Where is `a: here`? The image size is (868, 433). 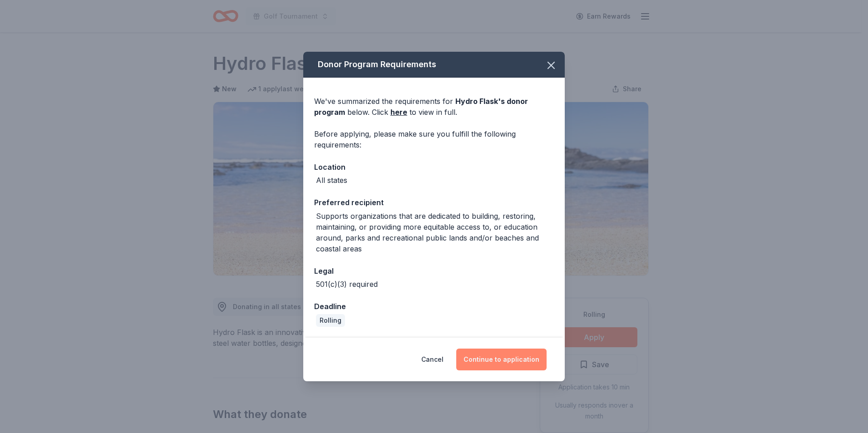 a: here is located at coordinates (399, 113).